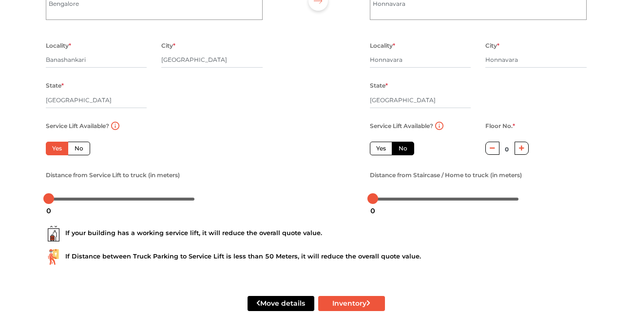 The height and width of the screenshot is (313, 632). I want to click on label: Distance from Staircase / Home to truck (in meters), so click(446, 176).